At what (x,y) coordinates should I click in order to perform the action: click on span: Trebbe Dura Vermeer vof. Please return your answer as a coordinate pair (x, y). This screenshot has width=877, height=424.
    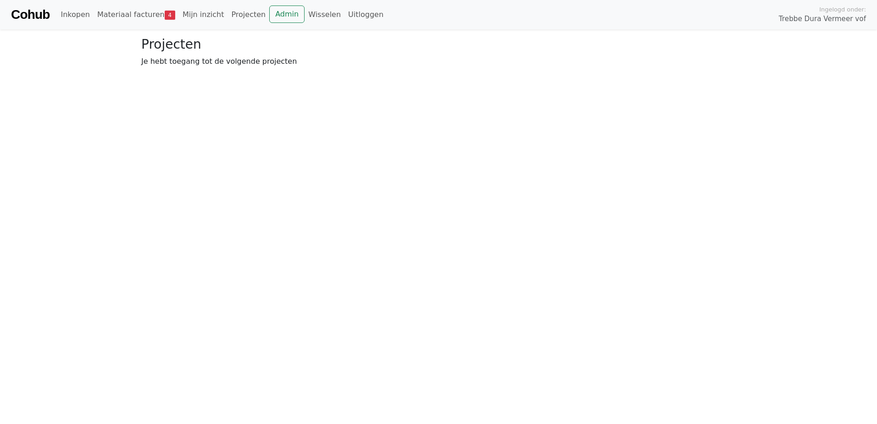
    Looking at the image, I should click on (823, 19).